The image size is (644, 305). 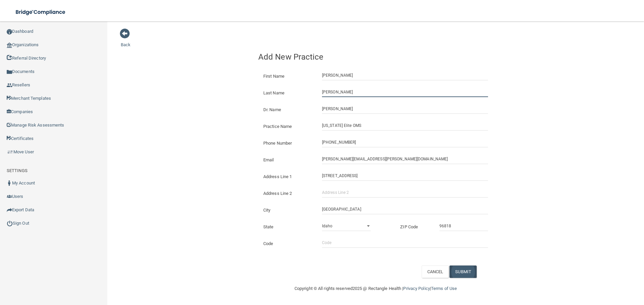 I want to click on img: ic_dashboard_dark.d01f4a41.png, so click(x=9, y=32).